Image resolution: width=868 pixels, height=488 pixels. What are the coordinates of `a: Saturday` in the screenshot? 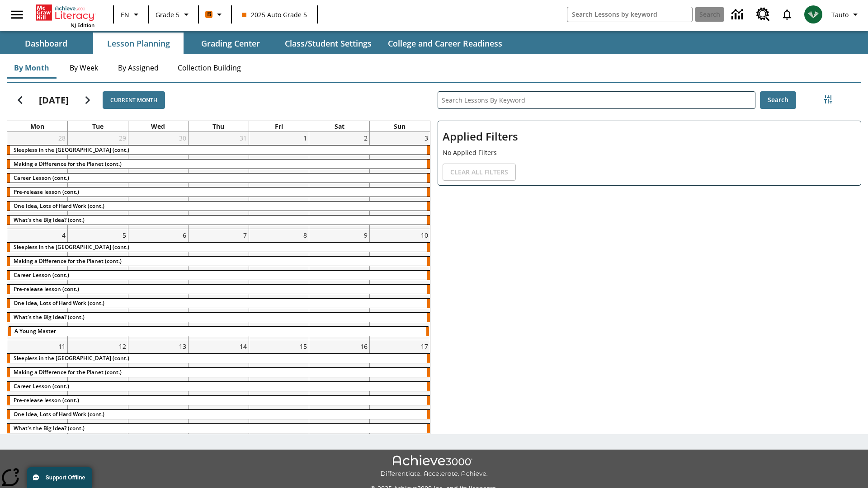 It's located at (339, 126).